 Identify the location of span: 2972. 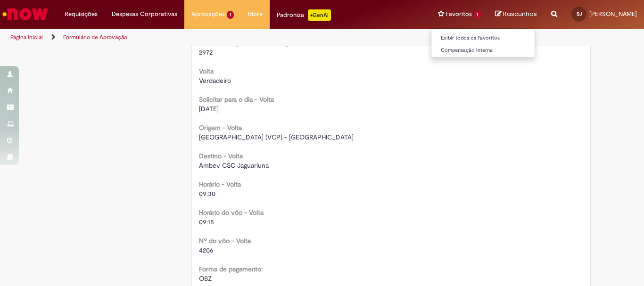
(206, 52).